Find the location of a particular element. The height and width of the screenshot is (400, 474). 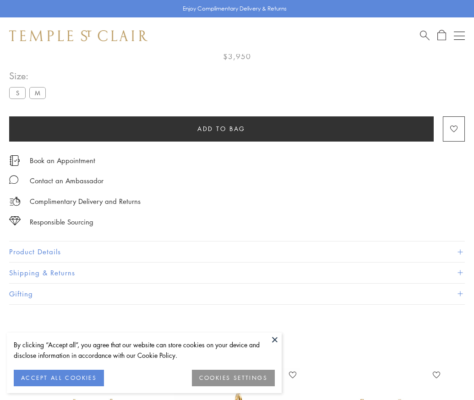

img: MessageIcon-01_2.svg is located at coordinates (14, 180).